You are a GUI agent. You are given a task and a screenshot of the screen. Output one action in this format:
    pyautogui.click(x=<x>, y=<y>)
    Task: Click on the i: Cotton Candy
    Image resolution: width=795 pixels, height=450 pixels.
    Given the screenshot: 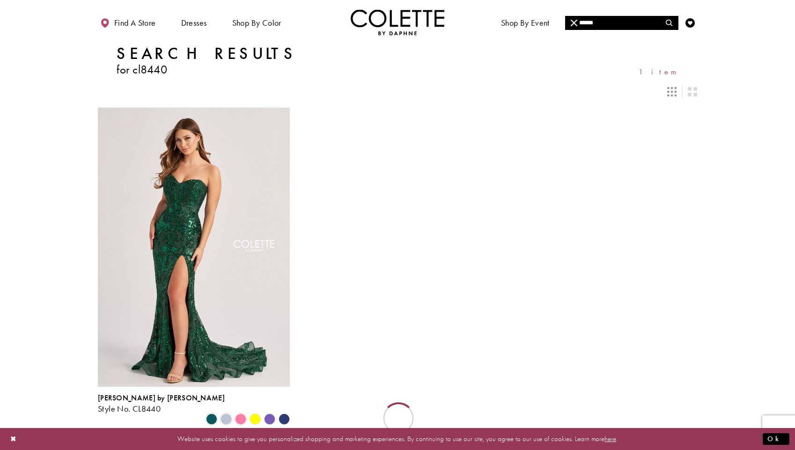 What is the action you would take?
    pyautogui.click(x=241, y=419)
    